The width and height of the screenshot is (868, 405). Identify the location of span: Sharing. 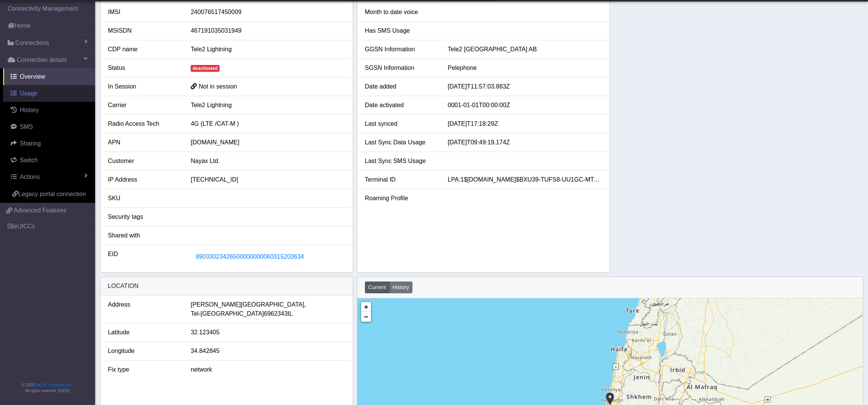
(30, 143).